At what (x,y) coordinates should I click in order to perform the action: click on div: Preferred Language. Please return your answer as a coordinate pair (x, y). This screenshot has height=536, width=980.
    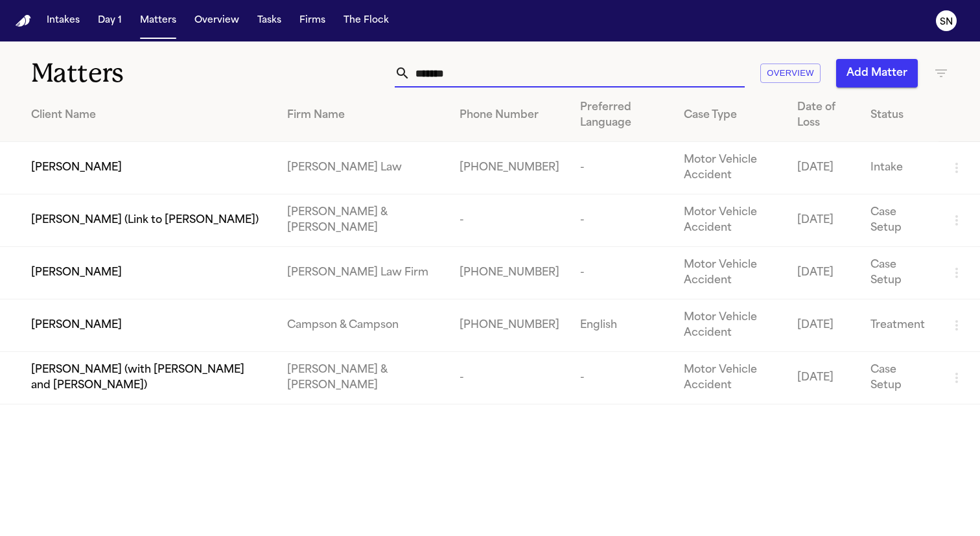
    Looking at the image, I should click on (622, 116).